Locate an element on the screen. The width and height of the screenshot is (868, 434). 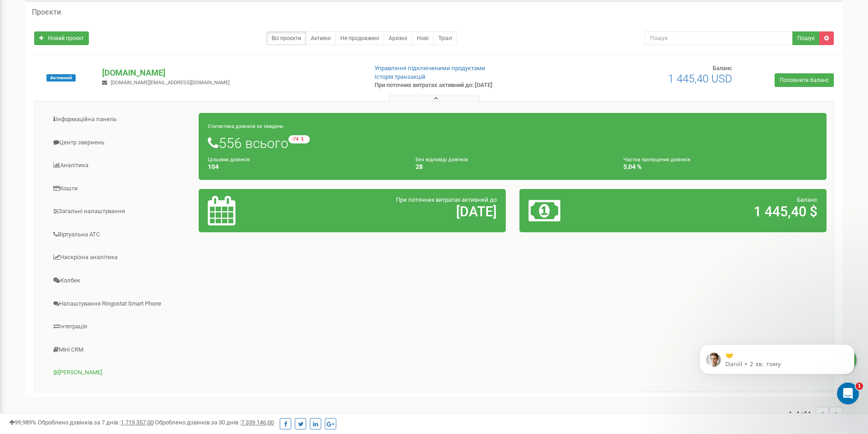
small: -74 is located at coordinates (299, 140).